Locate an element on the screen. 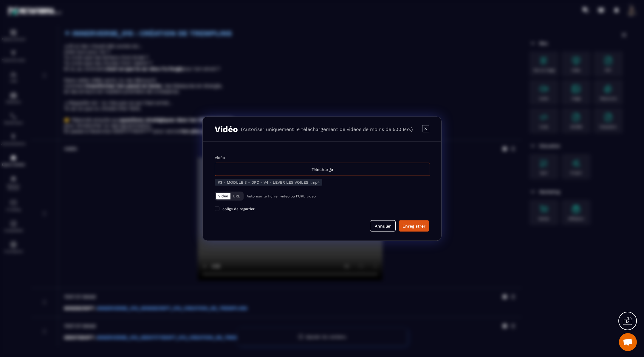 This screenshot has width=644, height=357. button: Enregistrer is located at coordinates (414, 225).